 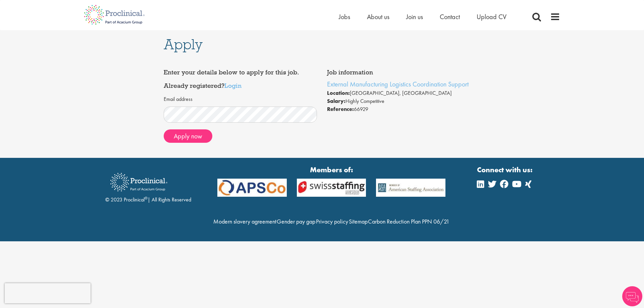 I want to click on a: About us, so click(x=378, y=17).